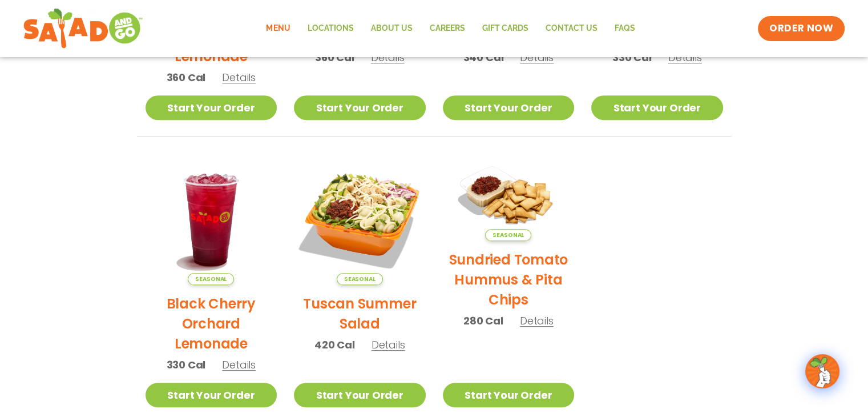 The image size is (868, 417). What do you see at coordinates (505, 28) in the screenshot?
I see `a: GIFT CARDS` at bounding box center [505, 28].